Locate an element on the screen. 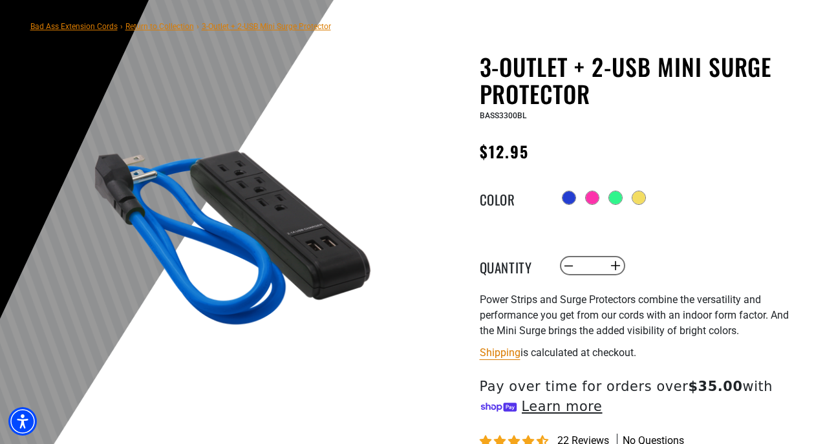 The width and height of the screenshot is (836, 444). p: Power Strips and Surge Protectors combine the versatility and performance you get from our cords ... is located at coordinates (638, 316).